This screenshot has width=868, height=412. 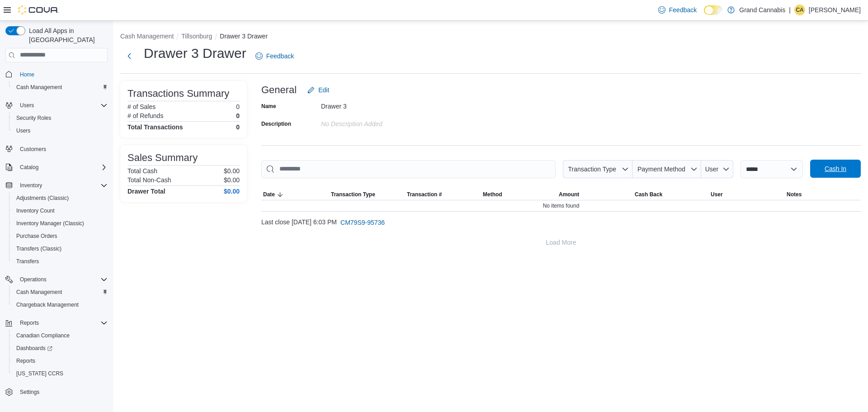 I want to click on button: Amount, so click(x=595, y=195).